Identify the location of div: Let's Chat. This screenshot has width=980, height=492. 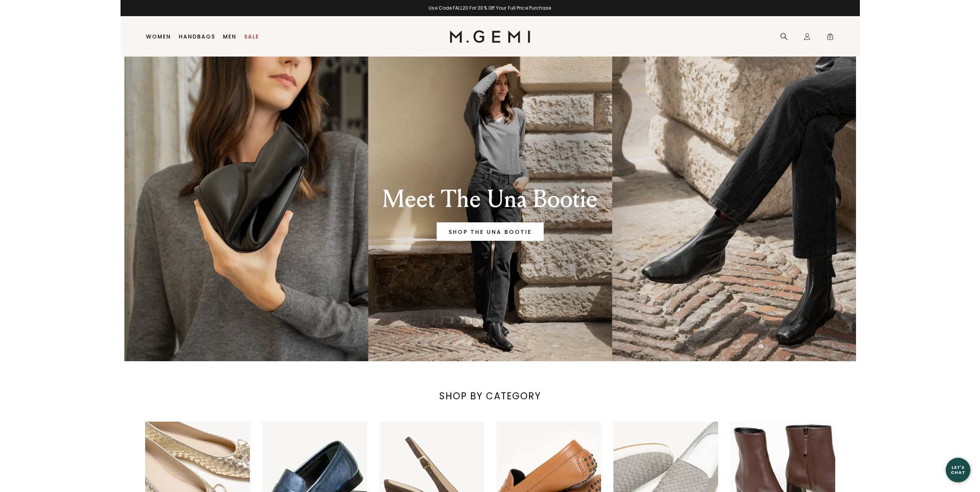
(958, 470).